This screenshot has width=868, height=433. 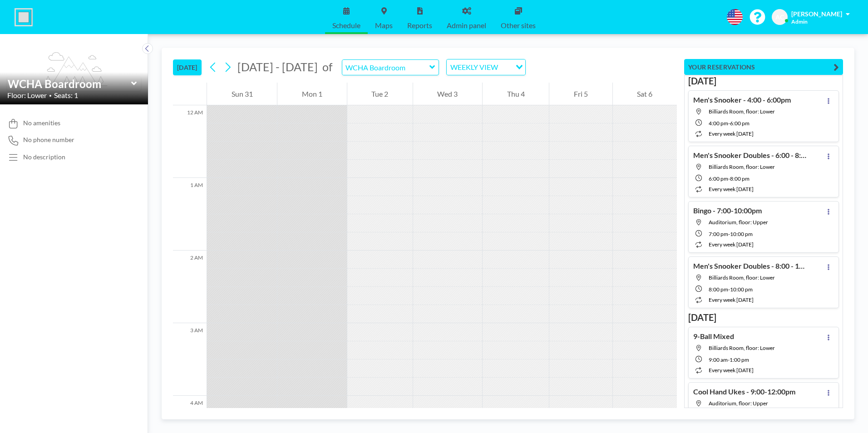 I want to click on span: Maps, so click(x=383, y=25).